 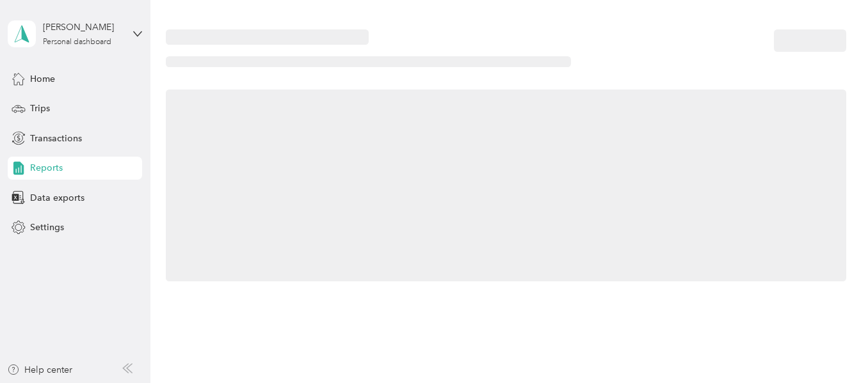 I want to click on span: Home, so click(x=42, y=78).